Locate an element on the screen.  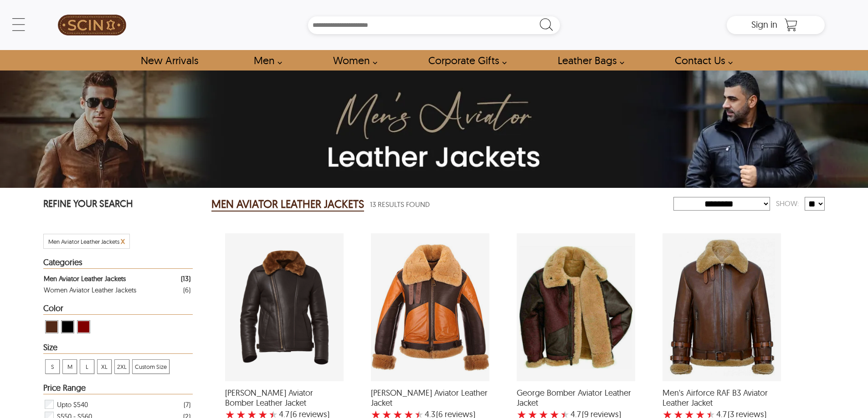
div: View XL Men Aviator Leather Jackets is located at coordinates (104, 367).